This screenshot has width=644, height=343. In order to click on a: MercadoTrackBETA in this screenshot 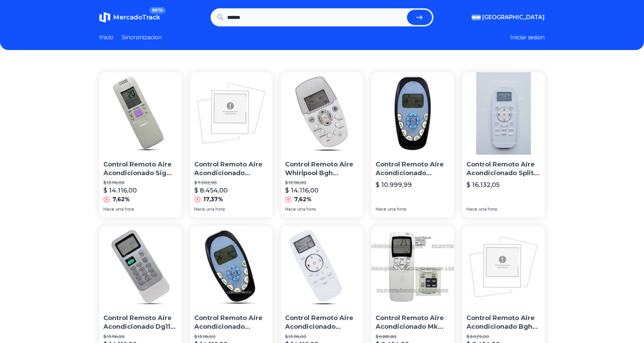, I will do `click(130, 17)`.